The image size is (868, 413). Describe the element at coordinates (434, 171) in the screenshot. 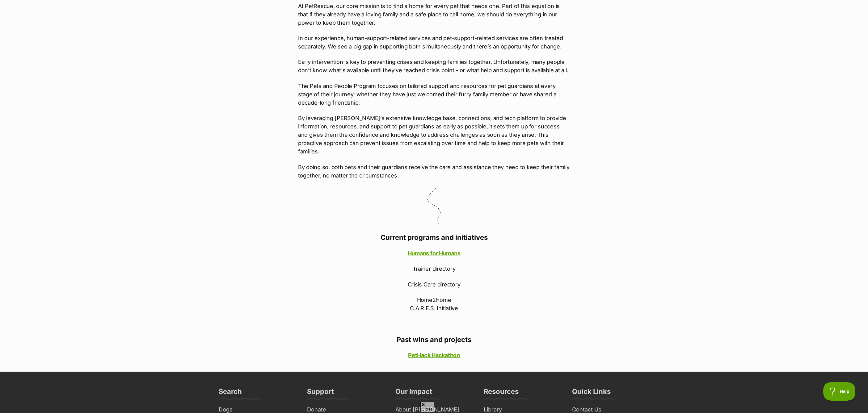

I see `p: By doing so, both pets and their guardians receive the care and assistance they need to keep thei...` at that location.